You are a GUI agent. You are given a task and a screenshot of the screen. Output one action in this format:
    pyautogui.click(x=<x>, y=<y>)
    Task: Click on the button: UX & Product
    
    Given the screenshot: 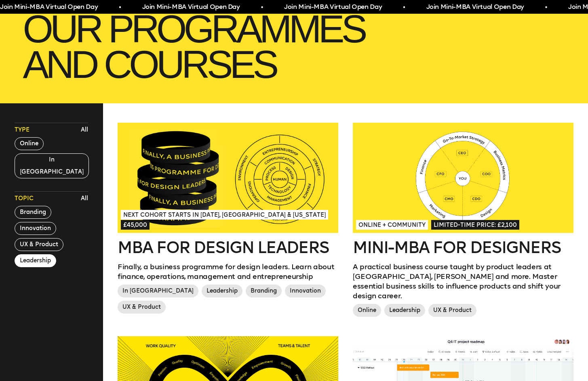 What is the action you would take?
    pyautogui.click(x=39, y=245)
    